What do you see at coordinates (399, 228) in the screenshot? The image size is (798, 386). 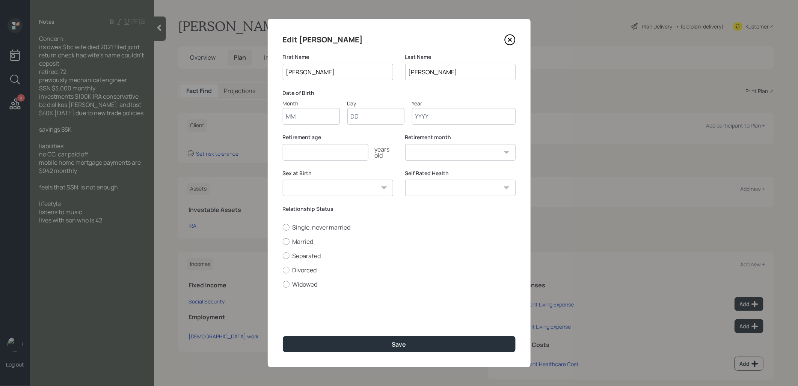 I see `label: Single, never married` at bounding box center [399, 228].